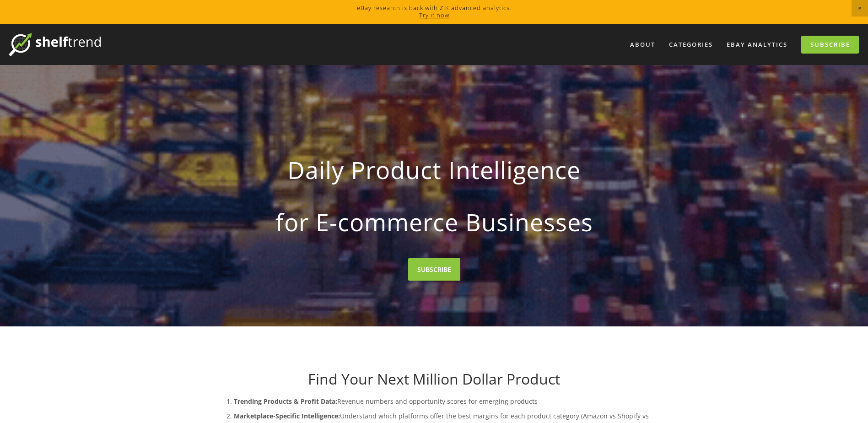 The image size is (868, 423). I want to click on a: SUBSCRIBE, so click(434, 269).